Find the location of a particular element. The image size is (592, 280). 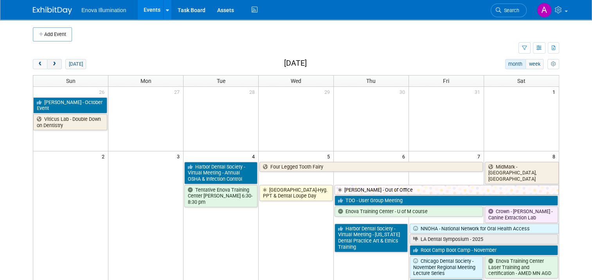

span: 29 is located at coordinates (328, 92).